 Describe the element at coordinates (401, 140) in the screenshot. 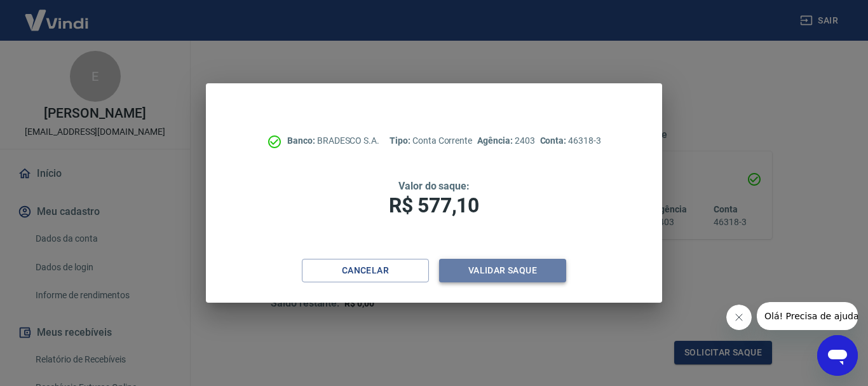

I see `span: Tipo:` at that location.